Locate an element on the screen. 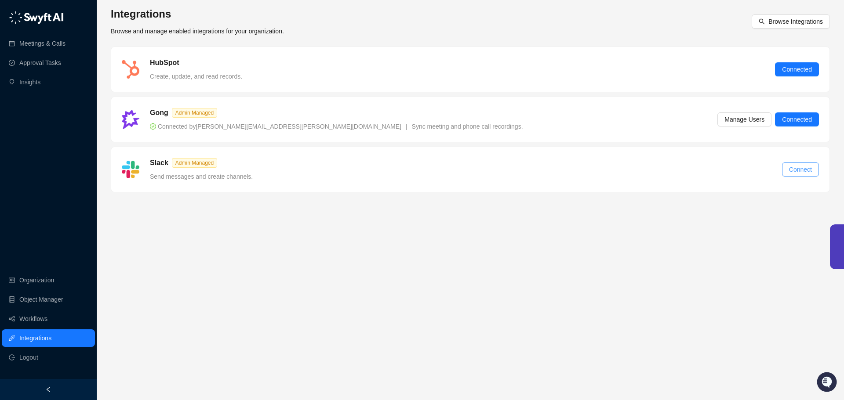  a: Approval Tasks is located at coordinates (40, 63).